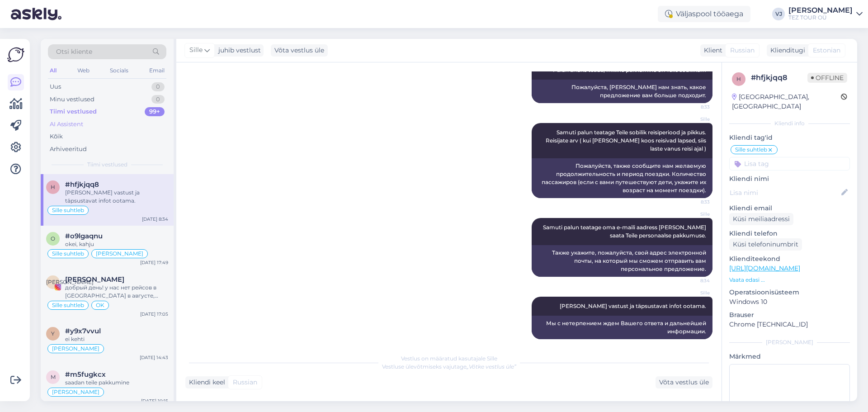 The width and height of the screenshot is (868, 412). I want to click on p: Kliendi telefon, so click(789, 233).